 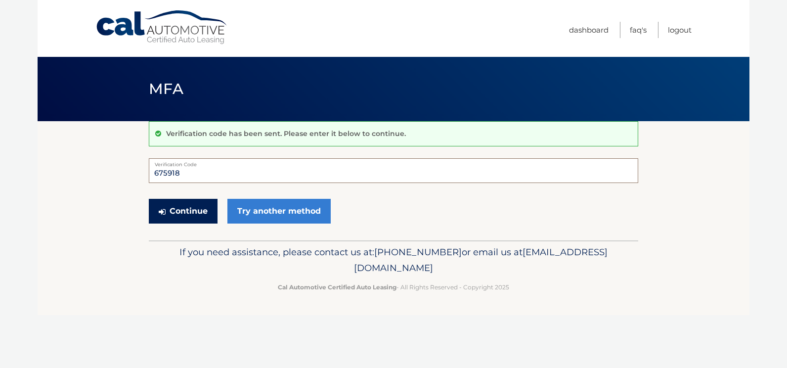 I want to click on a: Try another method, so click(x=279, y=211).